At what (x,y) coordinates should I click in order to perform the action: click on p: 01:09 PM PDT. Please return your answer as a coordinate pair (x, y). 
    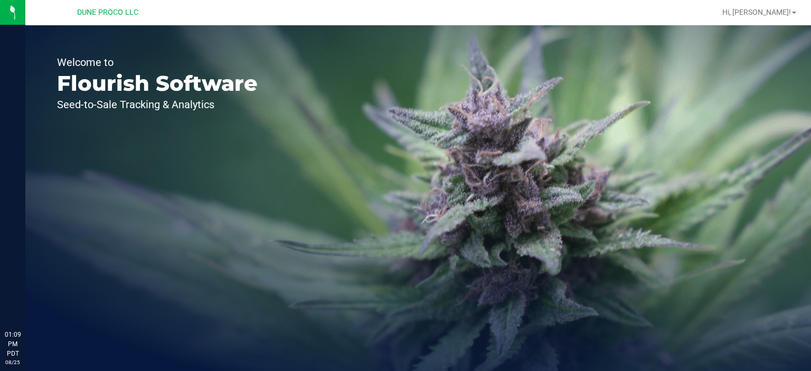
    Looking at the image, I should click on (13, 344).